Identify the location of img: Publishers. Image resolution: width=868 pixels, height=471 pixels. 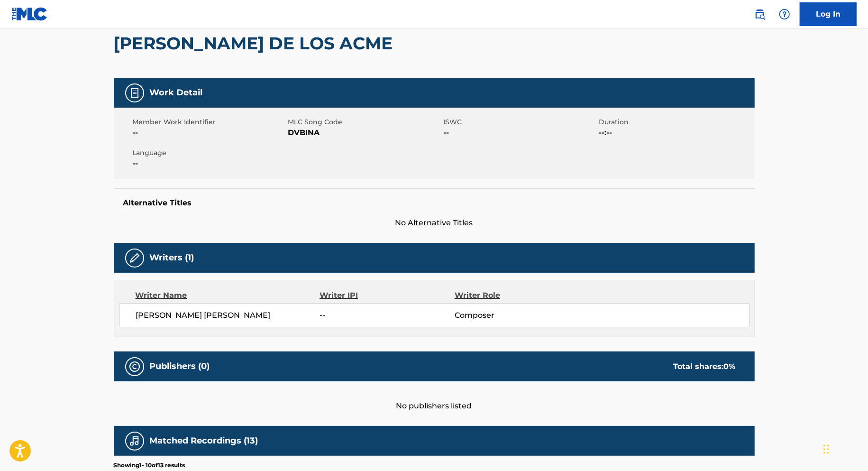
(135, 366).